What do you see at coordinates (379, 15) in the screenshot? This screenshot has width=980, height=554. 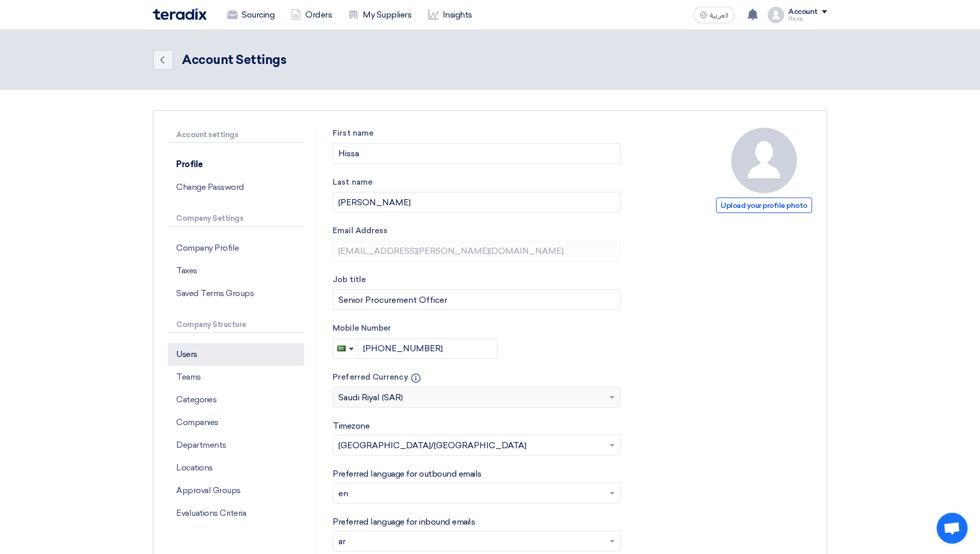 I see `a: My Suppliers` at bounding box center [379, 15].